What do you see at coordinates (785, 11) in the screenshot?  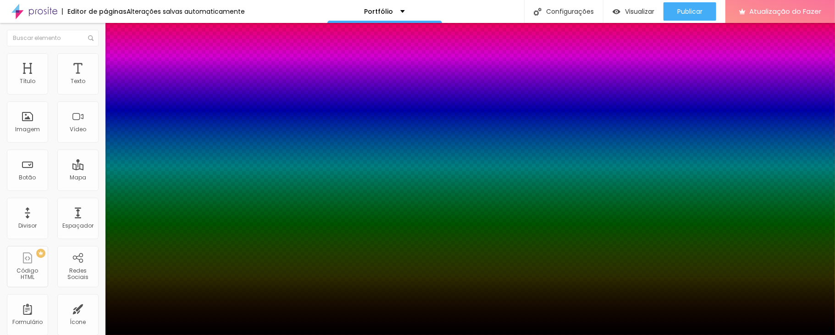 I see `font: Atualização do Fazer` at bounding box center [785, 11].